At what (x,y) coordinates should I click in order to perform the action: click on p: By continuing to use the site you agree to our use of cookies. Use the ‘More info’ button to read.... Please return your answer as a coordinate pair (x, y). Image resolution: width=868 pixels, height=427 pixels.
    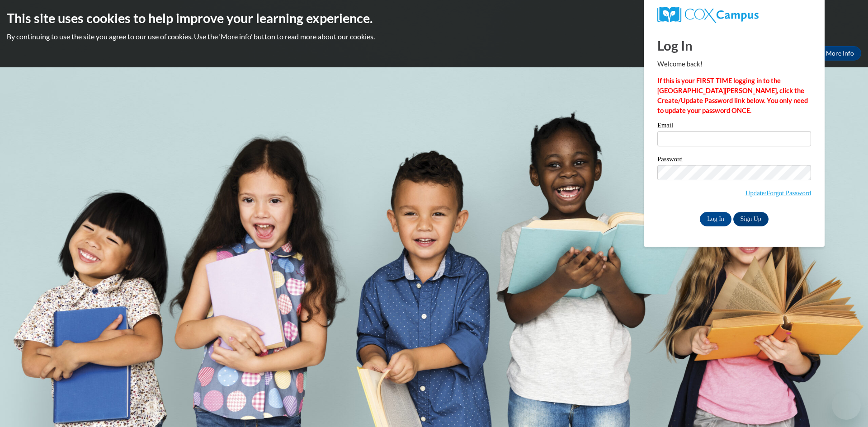
    Looking at the image, I should click on (434, 36).